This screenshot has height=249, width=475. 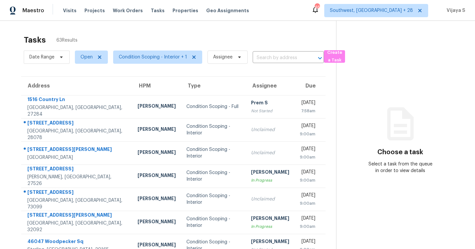 I want to click on div: 467, so click(x=317, y=7).